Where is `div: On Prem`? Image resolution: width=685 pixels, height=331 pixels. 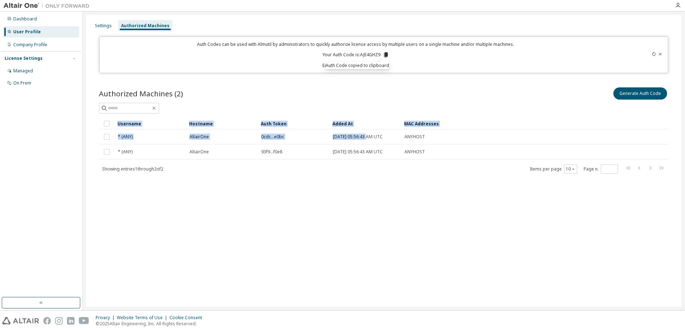
div: On Prem is located at coordinates (22, 83).